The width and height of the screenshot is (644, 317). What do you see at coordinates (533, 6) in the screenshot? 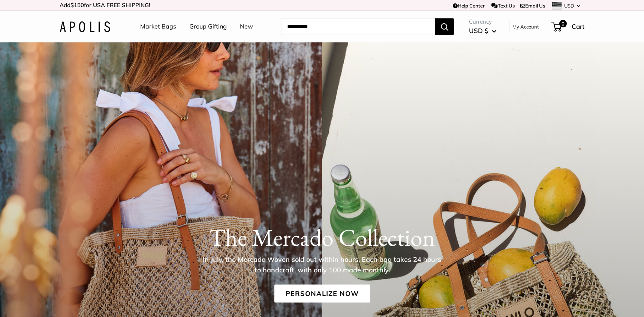
I see `a: Email Us` at bounding box center [533, 6].